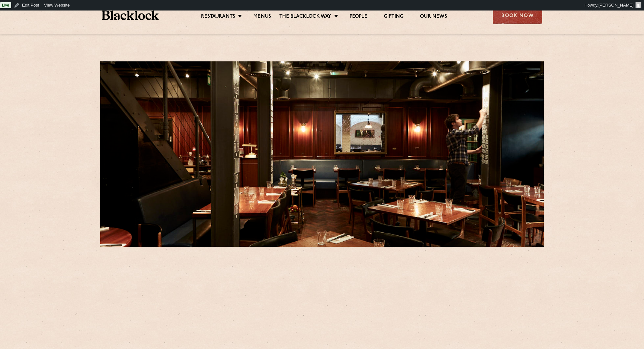  What do you see at coordinates (393, 17) in the screenshot?
I see `a: Gifting` at bounding box center [393, 17].